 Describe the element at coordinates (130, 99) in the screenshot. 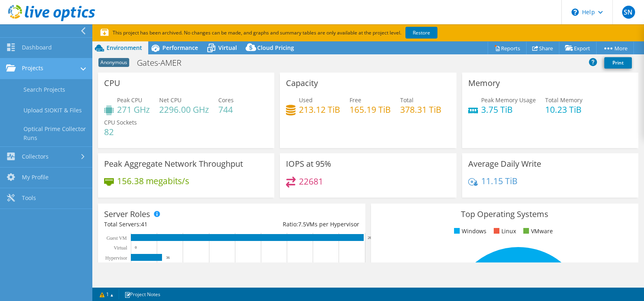

I see `span: Peak CPU` at that location.